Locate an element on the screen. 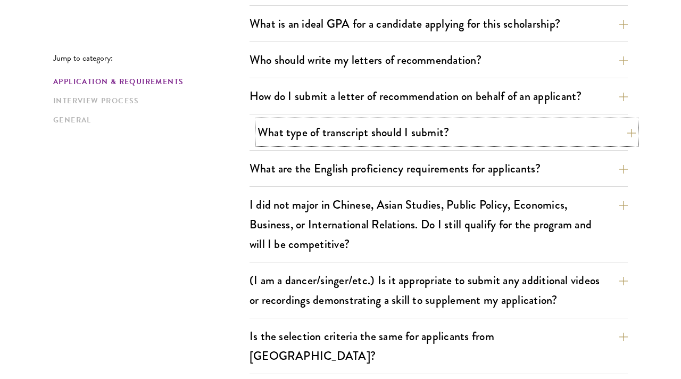 This screenshot has height=379, width=681. a: General is located at coordinates (148, 120).